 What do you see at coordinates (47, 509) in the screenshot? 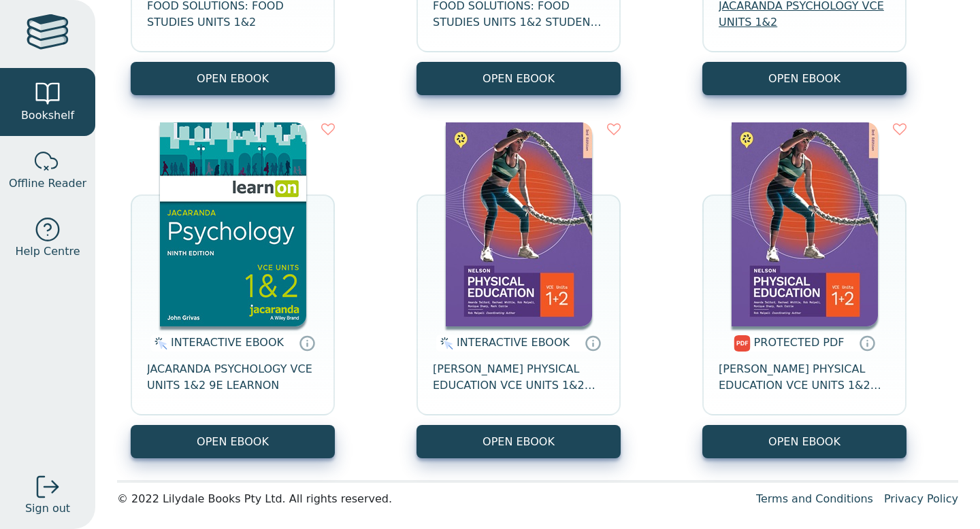
I see `span: Sign out` at bounding box center [47, 509].